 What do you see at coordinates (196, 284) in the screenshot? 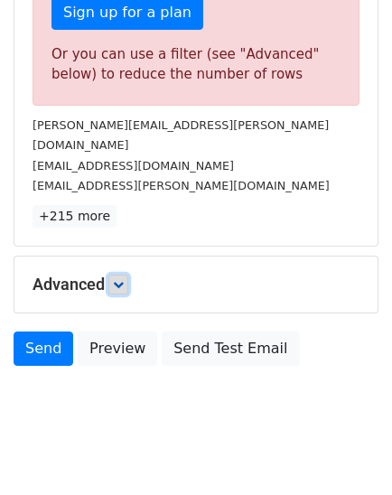
I see `h5: Advanced` at bounding box center [196, 284].